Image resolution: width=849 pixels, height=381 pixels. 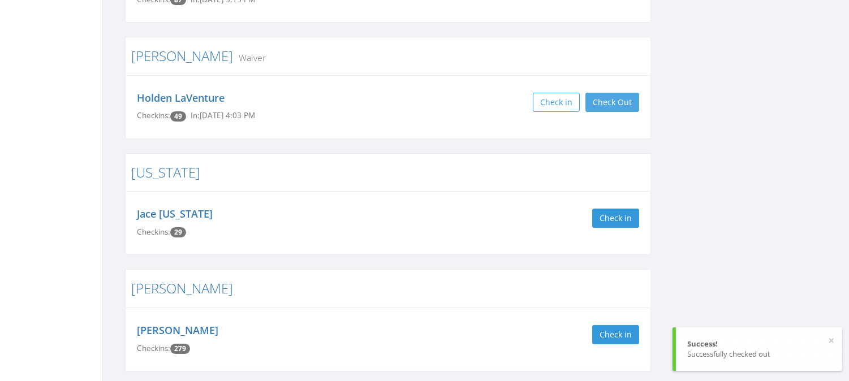 What do you see at coordinates (249, 58) in the screenshot?
I see `small: Waiver` at bounding box center [249, 58].